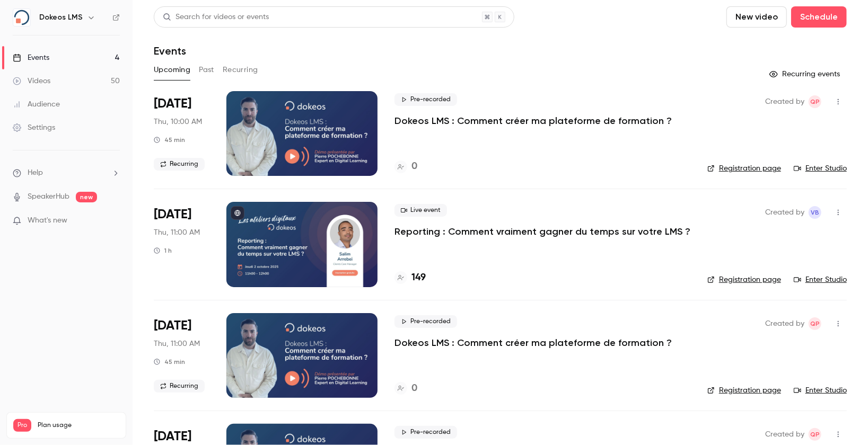 This screenshot has width=868, height=445. I want to click on h6: Dokeos LMS, so click(61, 18).